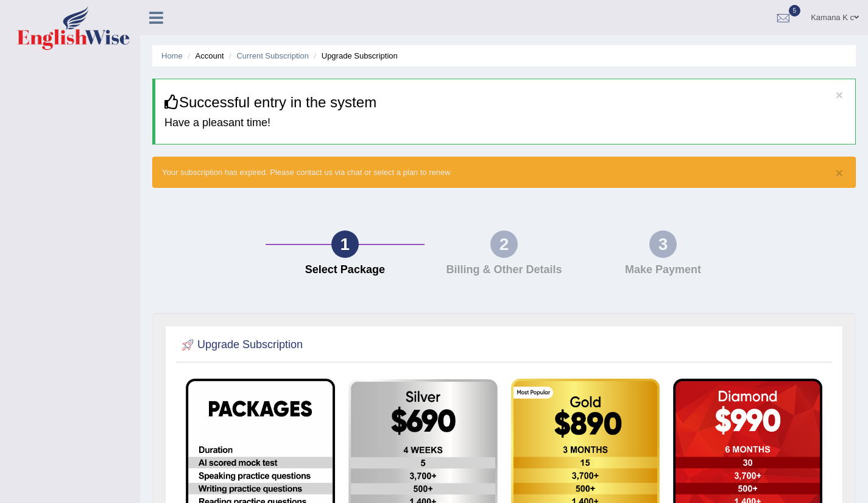  Describe the element at coordinates (345, 270) in the screenshot. I see `h4: Select Package` at that location.